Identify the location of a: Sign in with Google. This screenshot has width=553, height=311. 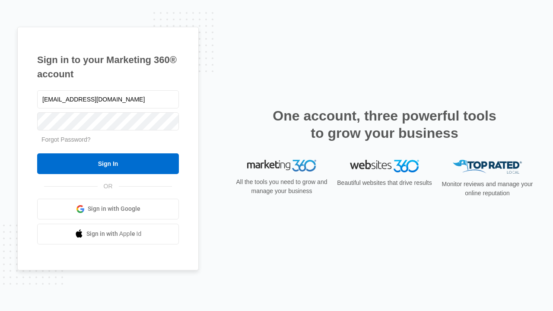
(108, 209).